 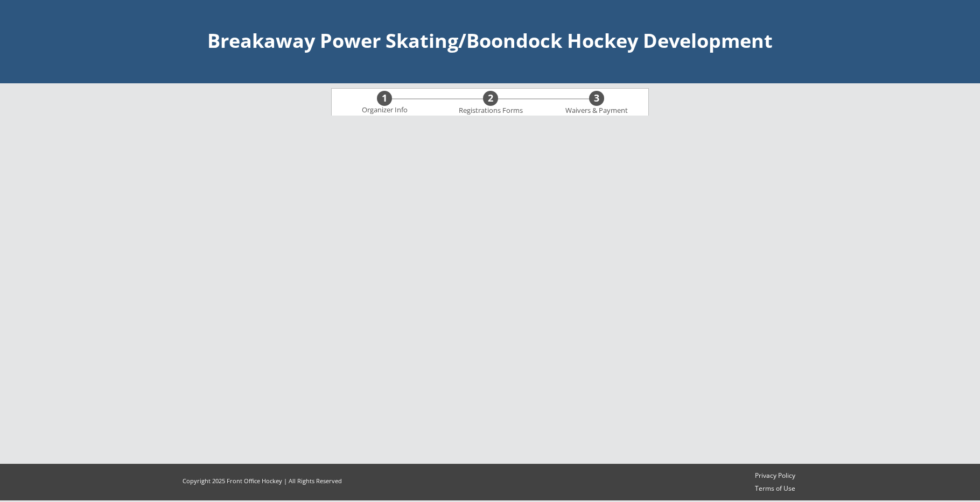 I want to click on div: Terms of Use, so click(x=775, y=489).